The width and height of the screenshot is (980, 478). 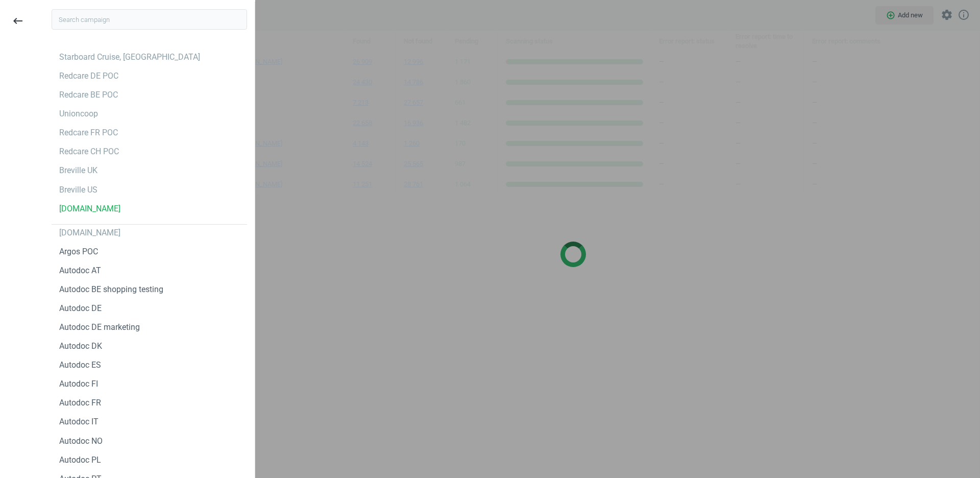 What do you see at coordinates (80, 403) in the screenshot?
I see `div: Autodoc FR` at bounding box center [80, 403].